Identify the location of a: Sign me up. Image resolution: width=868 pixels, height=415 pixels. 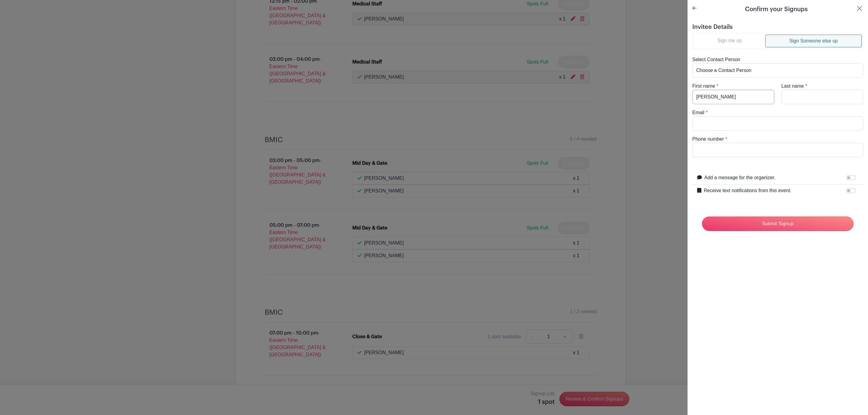
(730, 41).